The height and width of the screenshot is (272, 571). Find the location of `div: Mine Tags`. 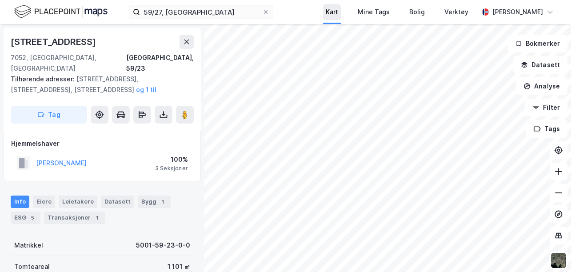

div: Mine Tags is located at coordinates (374, 12).